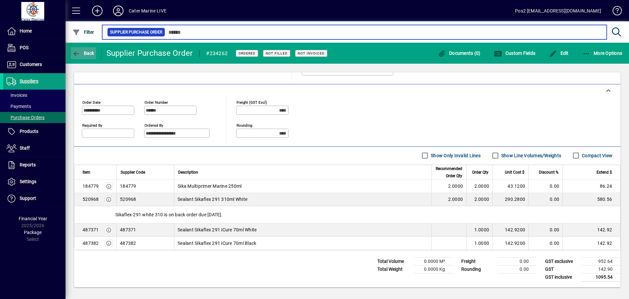 This screenshot has width=629, height=299. What do you see at coordinates (188, 172) in the screenshot?
I see `span: Description` at bounding box center [188, 172].